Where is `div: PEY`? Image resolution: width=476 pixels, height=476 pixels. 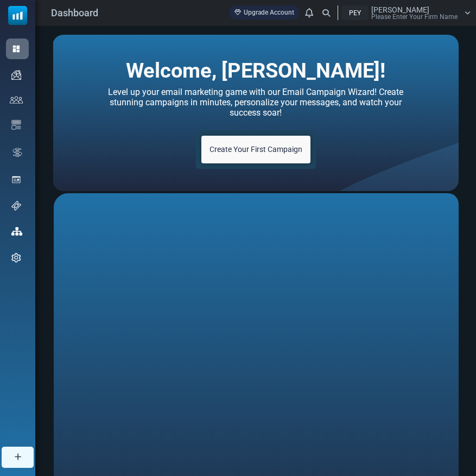
div: PEY is located at coordinates (355, 12).